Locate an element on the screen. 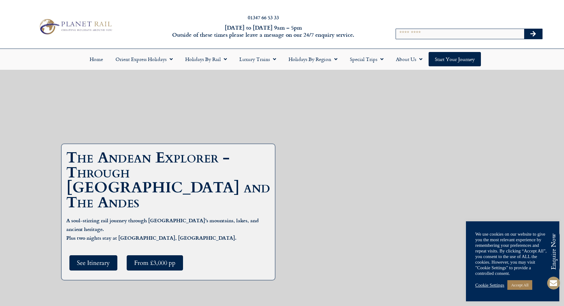 Image resolution: width=564 pixels, height=306 pixels. a: Holidays by Rail is located at coordinates (206, 59).